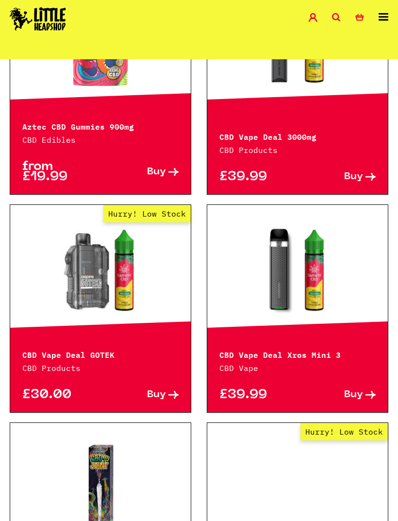 The image size is (398, 521). What do you see at coordinates (100, 126) in the screenshot?
I see `p: Aztec CBD Gummies 900mg` at bounding box center [100, 126].